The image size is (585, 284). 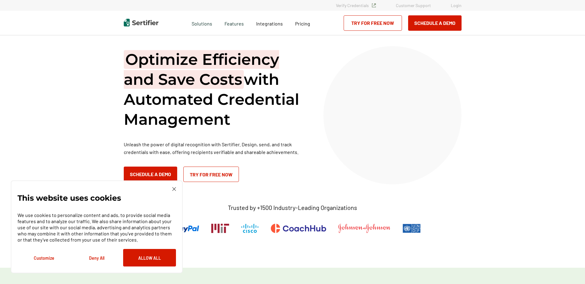 What do you see at coordinates (220, 228) in the screenshot?
I see `img: Massachusetts Institute of Technology` at bounding box center [220, 228].